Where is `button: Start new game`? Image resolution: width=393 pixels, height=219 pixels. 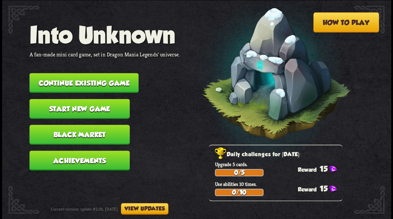 button: Start new game is located at coordinates (79, 108).